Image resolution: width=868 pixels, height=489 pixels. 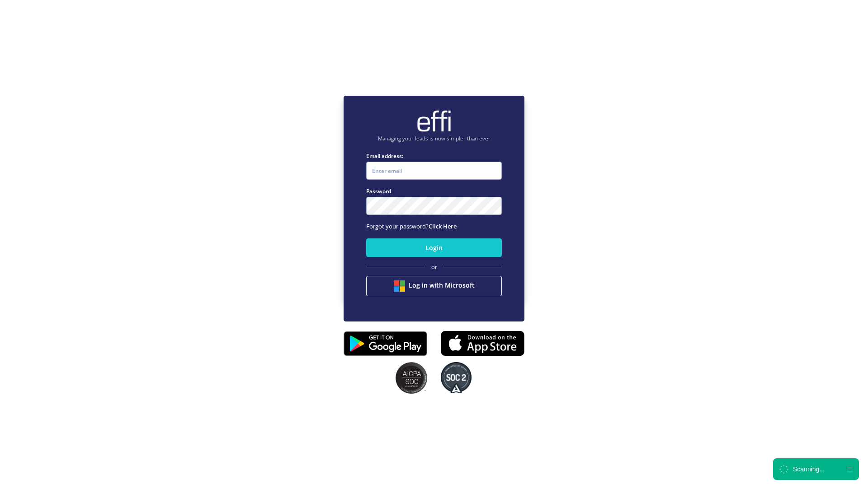 I want to click on p: Managing your leads is now simpler than ever, so click(x=434, y=139).